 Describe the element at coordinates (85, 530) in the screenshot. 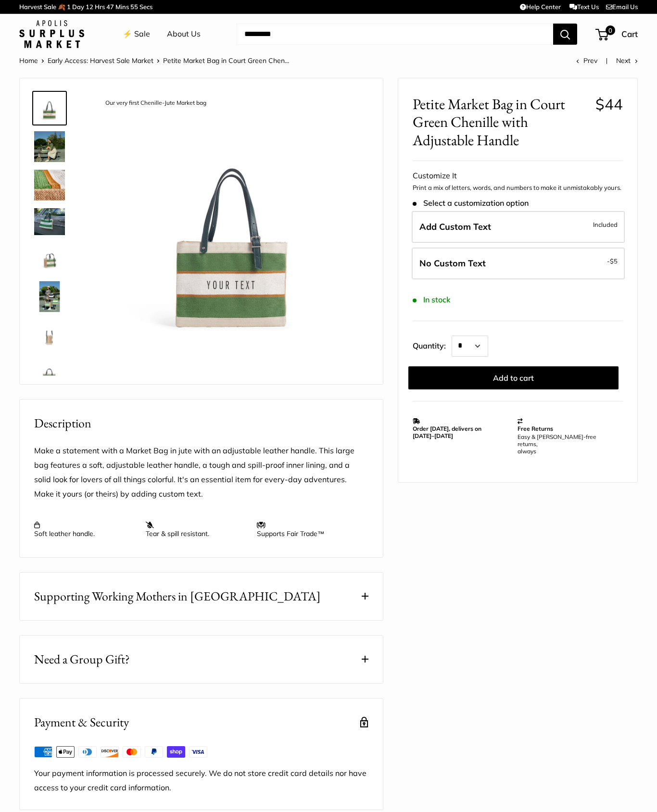

I see `p: Soft leather handle.` at that location.